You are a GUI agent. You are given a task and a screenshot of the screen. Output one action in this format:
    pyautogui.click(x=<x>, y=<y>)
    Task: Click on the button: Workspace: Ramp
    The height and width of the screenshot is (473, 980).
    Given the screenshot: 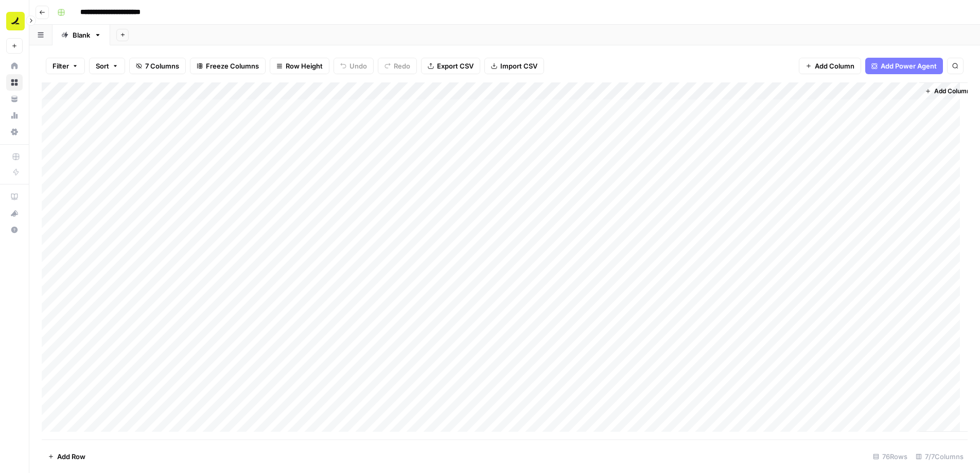 What is the action you would take?
    pyautogui.click(x=14, y=21)
    